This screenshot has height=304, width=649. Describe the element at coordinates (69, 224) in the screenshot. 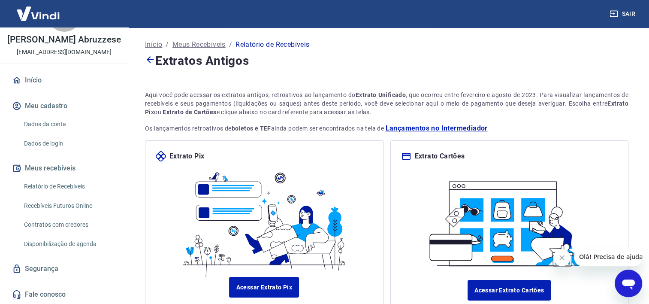

I see `a: Contratos com credores` at that location.